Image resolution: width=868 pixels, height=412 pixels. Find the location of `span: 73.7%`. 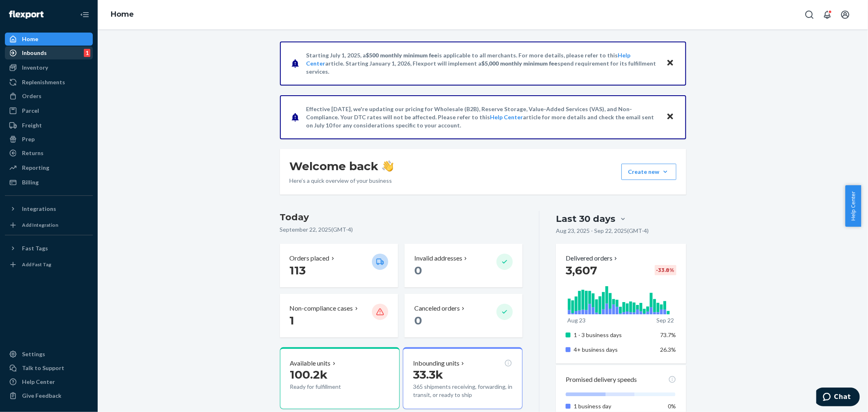

span: 73.7% is located at coordinates (668, 335).